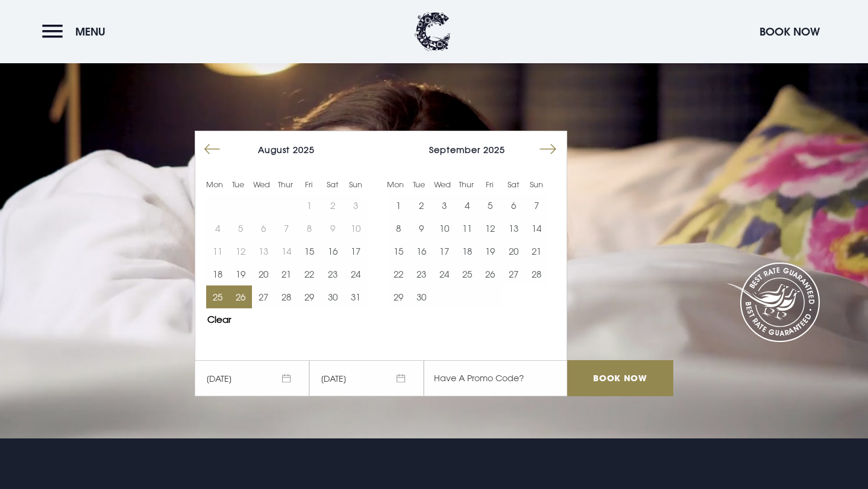  Describe the element at coordinates (444, 274) in the screenshot. I see `td: Choose Wednesday, September 24, 2025 as your end date.` at that location.